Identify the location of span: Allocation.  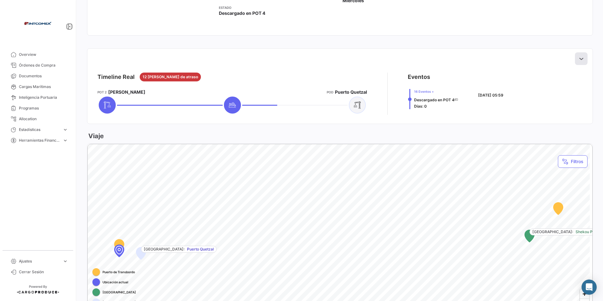
(44, 119).